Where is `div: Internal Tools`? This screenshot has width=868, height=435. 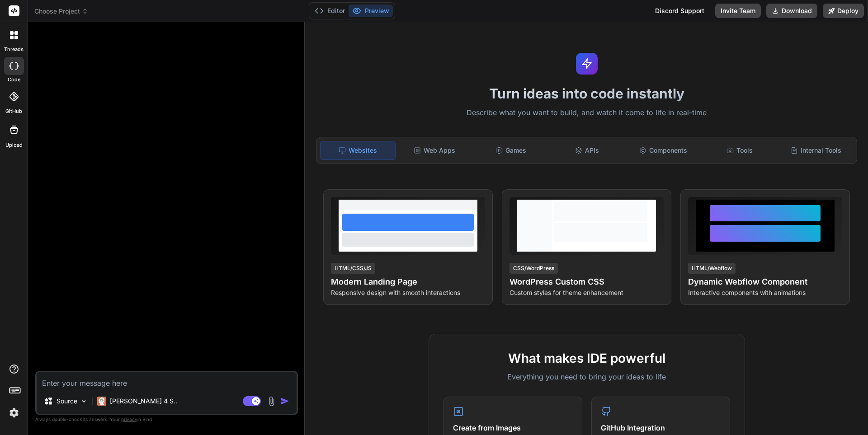 div: Internal Tools is located at coordinates (815, 150).